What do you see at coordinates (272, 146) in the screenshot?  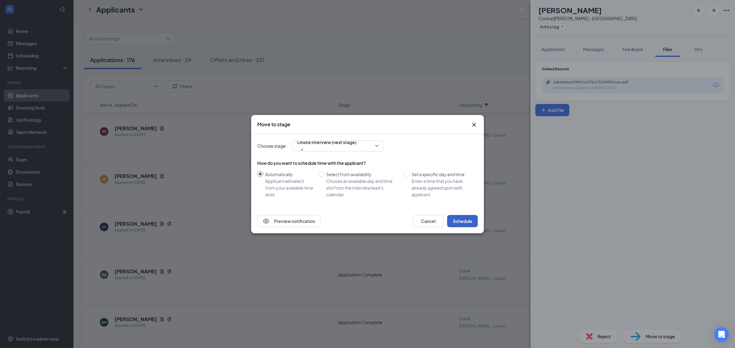 I see `span: Choose stage:` at bounding box center [272, 146].